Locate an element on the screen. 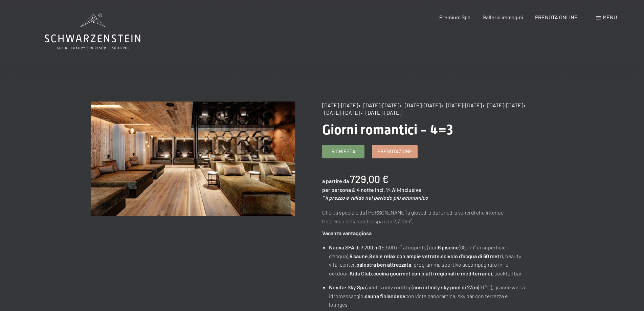 Image resolution: width=644 pixels, height=311 pixels. strong: Vacanza vantaggiosa is located at coordinates (347, 233).